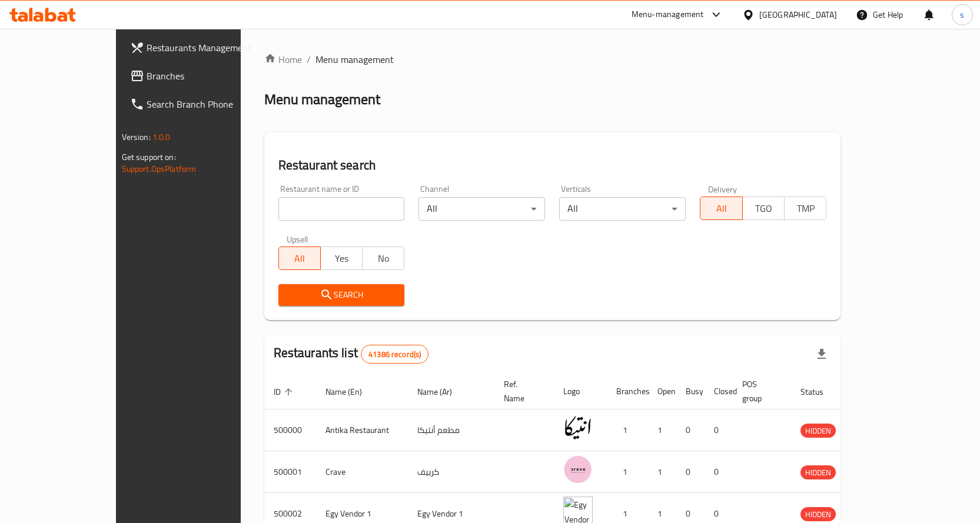  Describe the element at coordinates (627, 391) in the screenshot. I see `th: Branches` at that location.